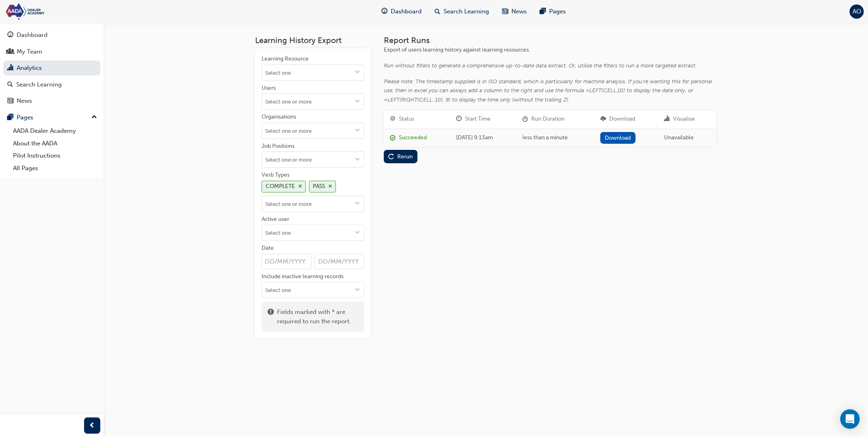  Describe the element at coordinates (55, 156) in the screenshot. I see `a: Pilot Instructions` at that location.